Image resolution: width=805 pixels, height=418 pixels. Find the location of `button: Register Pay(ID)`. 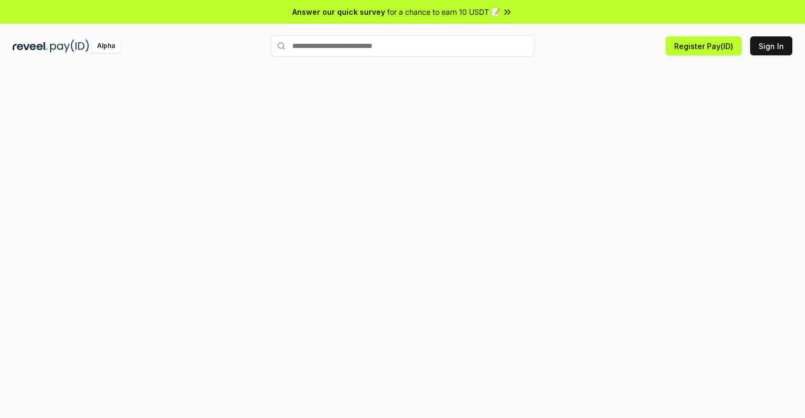

button: Register Pay(ID) is located at coordinates (704, 46).